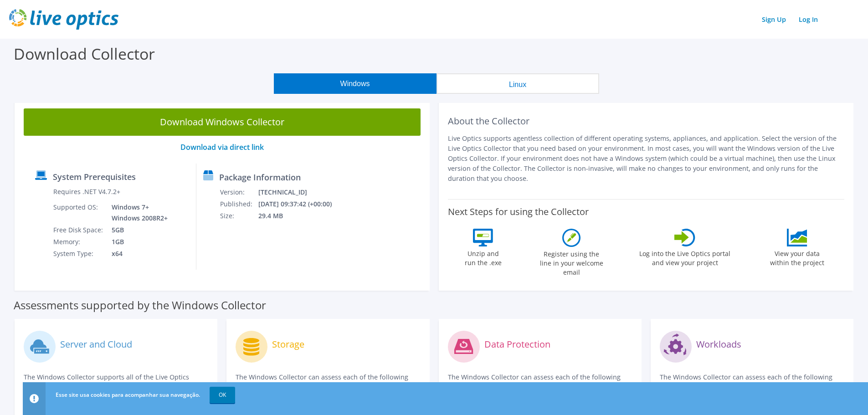  What do you see at coordinates (239, 204) in the screenshot?
I see `td: Published:` at bounding box center [239, 204].